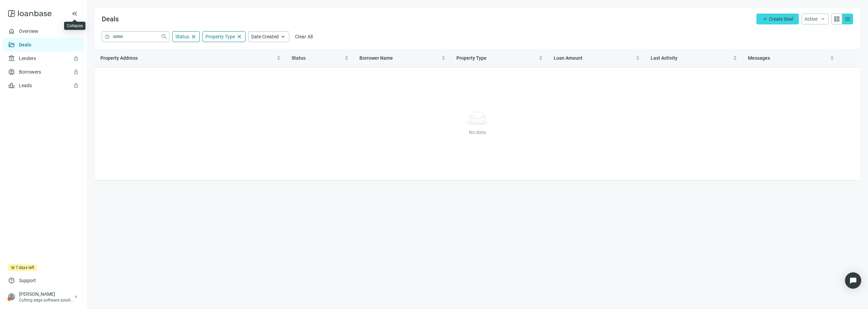  What do you see at coordinates (283, 37) in the screenshot?
I see `span: keyboard_arrow_up` at bounding box center [283, 37].